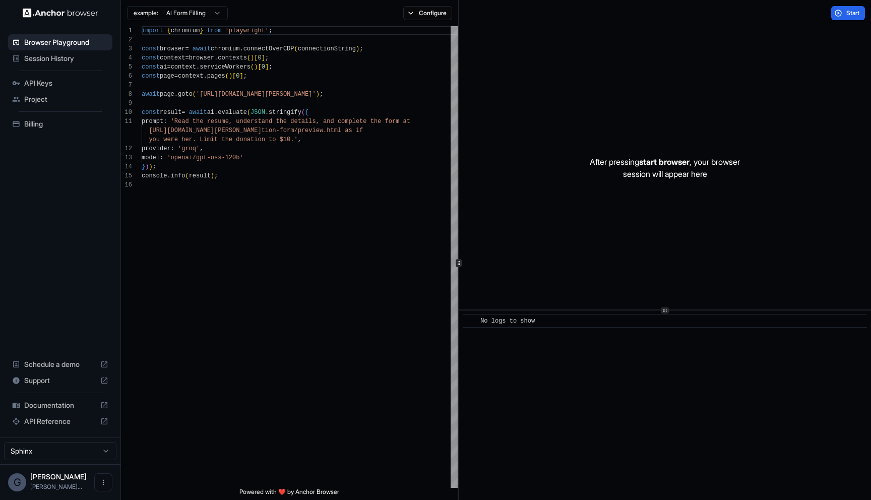 This screenshot has width=871, height=500. I want to click on div: Billing, so click(60, 124).